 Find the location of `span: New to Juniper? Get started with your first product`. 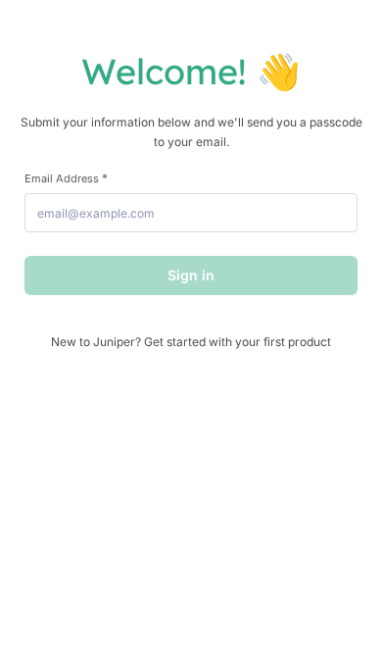

span: New to Juniper? Get started with your first product is located at coordinates (191, 341).